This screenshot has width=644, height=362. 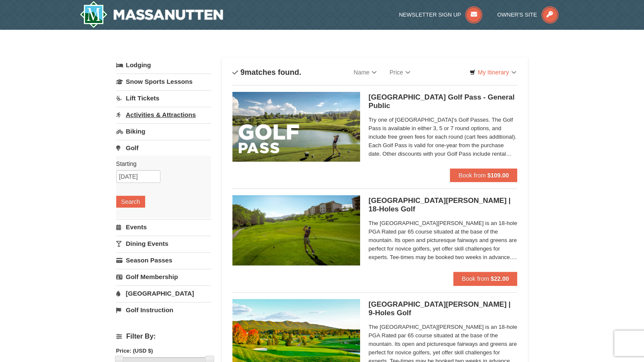 I want to click on img: 6619859-85-1f84791f.jpg, so click(x=297, y=230).